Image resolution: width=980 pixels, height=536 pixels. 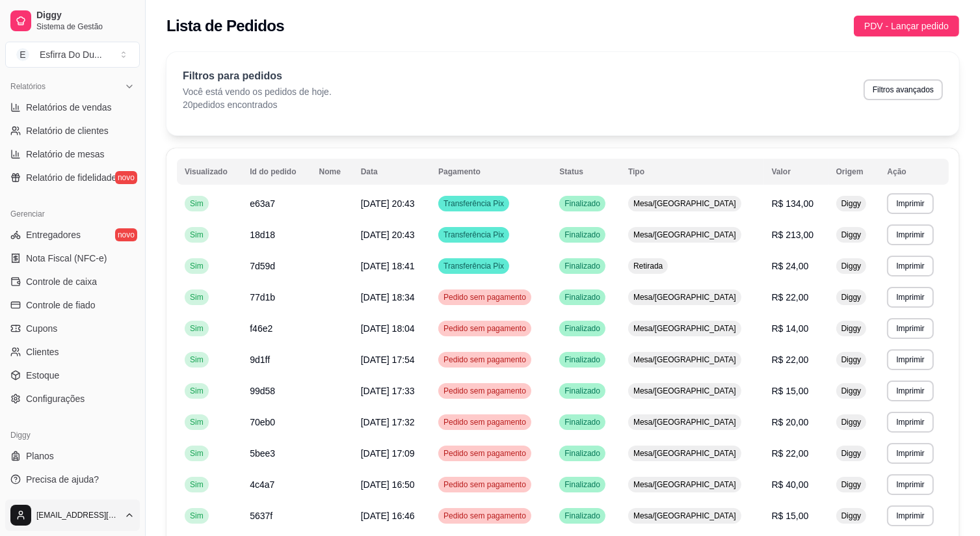 What do you see at coordinates (904, 90) in the screenshot?
I see `button: Filtros avançados` at bounding box center [904, 90].